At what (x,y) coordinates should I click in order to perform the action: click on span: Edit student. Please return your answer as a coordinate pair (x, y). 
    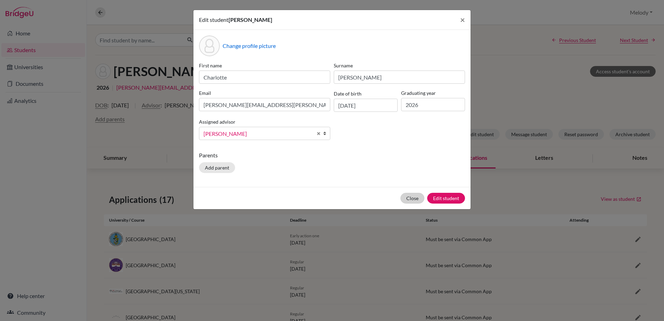
    Looking at the image, I should click on (214, 19).